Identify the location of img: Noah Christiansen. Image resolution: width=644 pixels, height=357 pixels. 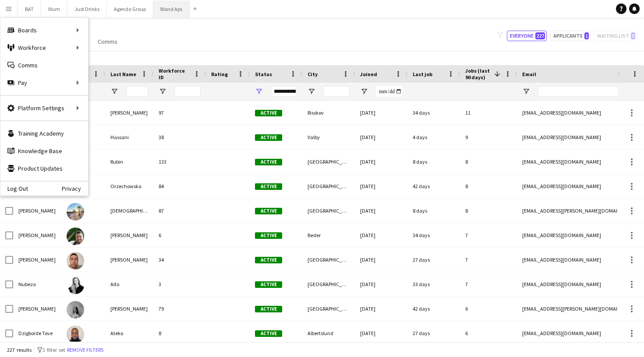
(75, 212).